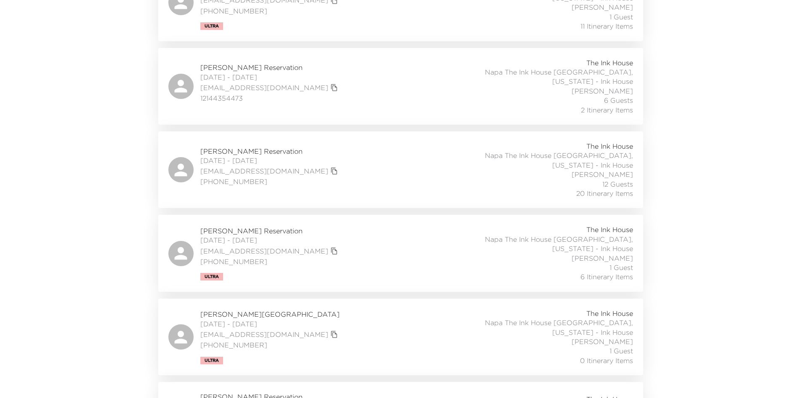  Describe the element at coordinates (607, 110) in the screenshot. I see `span: 2 Itinerary Items` at that location.